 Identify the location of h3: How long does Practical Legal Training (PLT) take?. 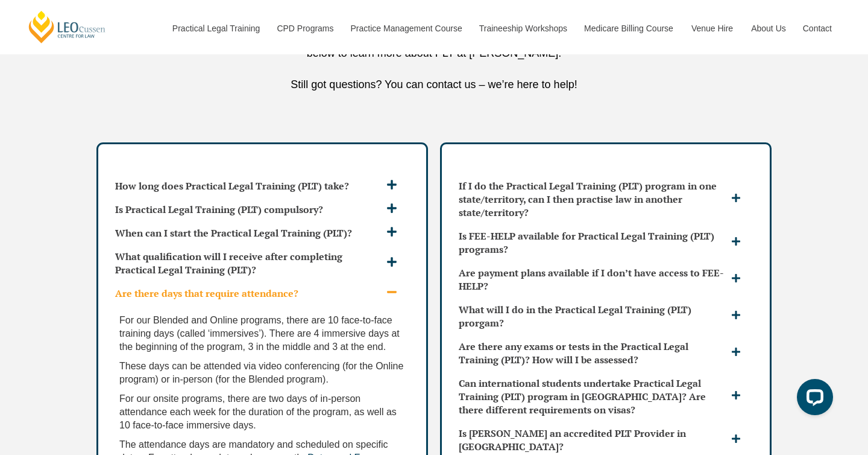
(249, 186).